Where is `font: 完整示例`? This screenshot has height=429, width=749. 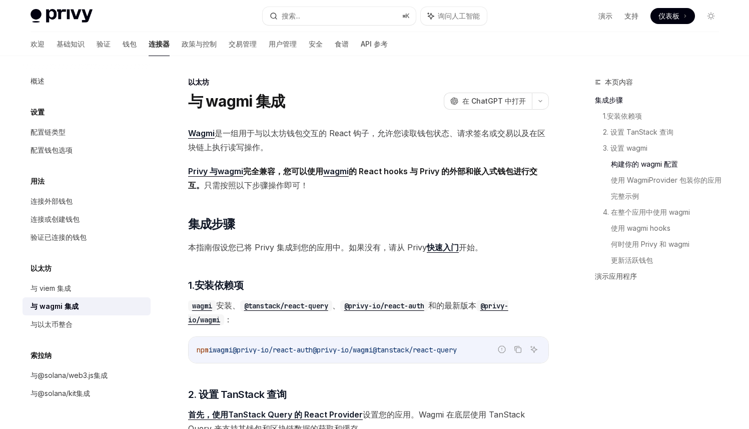
font: 完整示例 is located at coordinates (625, 196).